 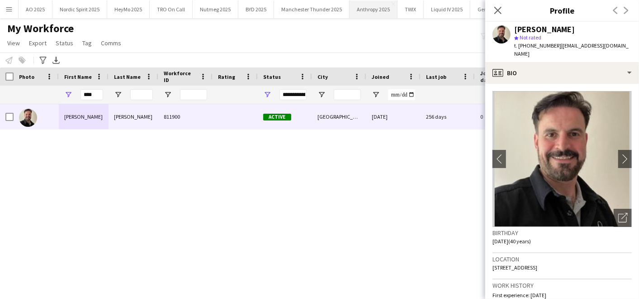 I want to click on div: Bio, so click(x=562, y=73).